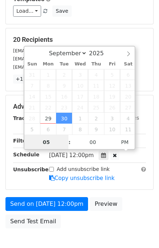 The width and height of the screenshot is (159, 248). I want to click on span: October 10, 2025, so click(112, 129).